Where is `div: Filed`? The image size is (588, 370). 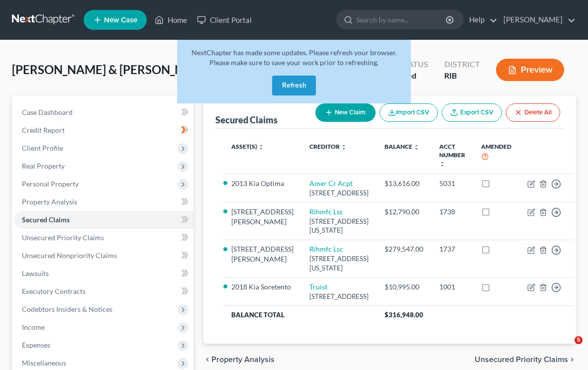
div: Filed is located at coordinates (413, 75).